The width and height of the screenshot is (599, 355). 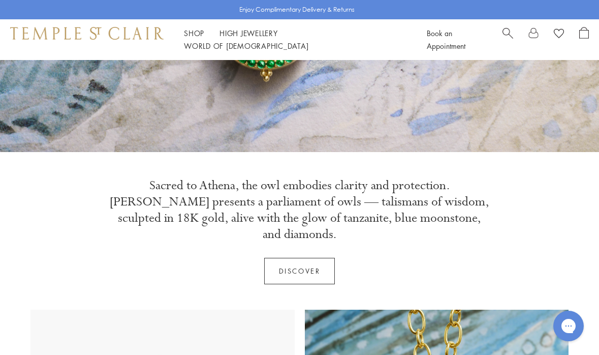 What do you see at coordinates (508, 40) in the screenshot?
I see `a: Search` at bounding box center [508, 40].